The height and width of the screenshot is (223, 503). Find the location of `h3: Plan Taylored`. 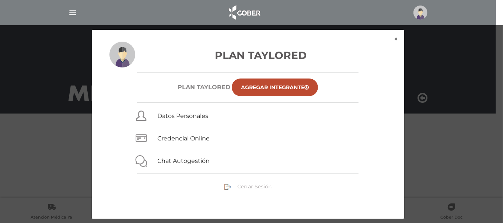

h3: Plan Taylored is located at coordinates (248, 55).